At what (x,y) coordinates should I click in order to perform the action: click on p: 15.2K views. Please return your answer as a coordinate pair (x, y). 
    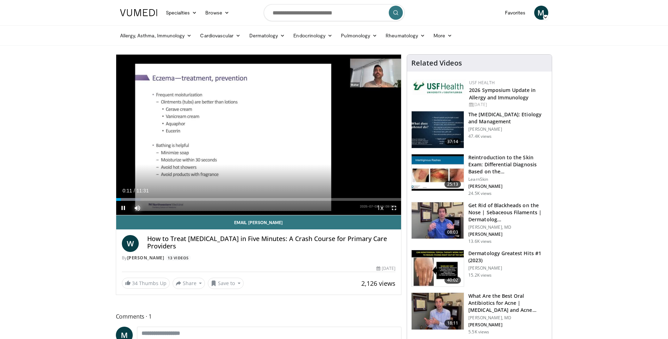
    Looking at the image, I should click on (480, 275).